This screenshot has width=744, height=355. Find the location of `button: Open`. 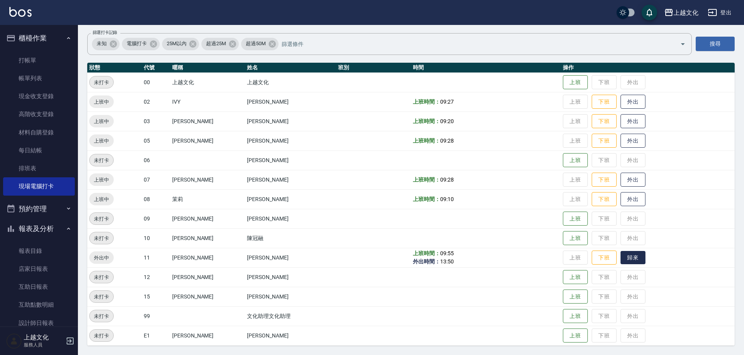

button: Open is located at coordinates (683, 44).